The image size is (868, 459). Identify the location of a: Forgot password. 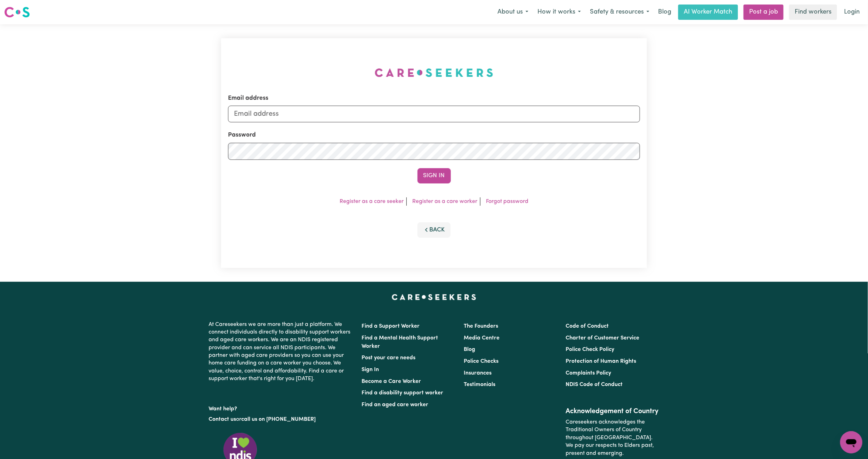
(507, 201).